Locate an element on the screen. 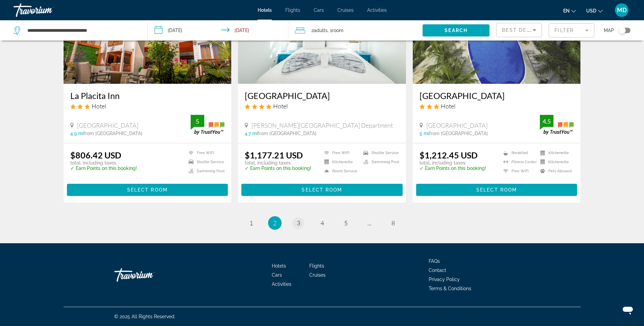 The height and width of the screenshot is (326, 644). mat-select: Sort by is located at coordinates (519, 30).